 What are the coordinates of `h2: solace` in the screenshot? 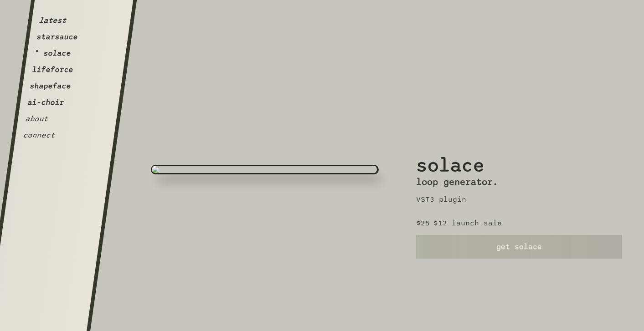 It's located at (450, 124).